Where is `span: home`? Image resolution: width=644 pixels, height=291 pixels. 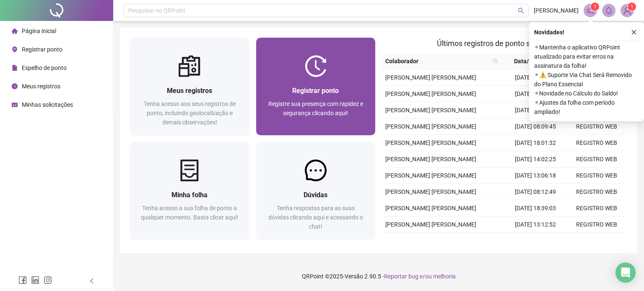 span: home is located at coordinates (15, 31).